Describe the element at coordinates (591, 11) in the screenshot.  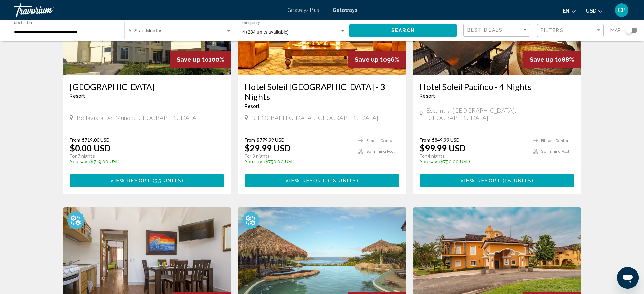
I see `span: USD` at that location.